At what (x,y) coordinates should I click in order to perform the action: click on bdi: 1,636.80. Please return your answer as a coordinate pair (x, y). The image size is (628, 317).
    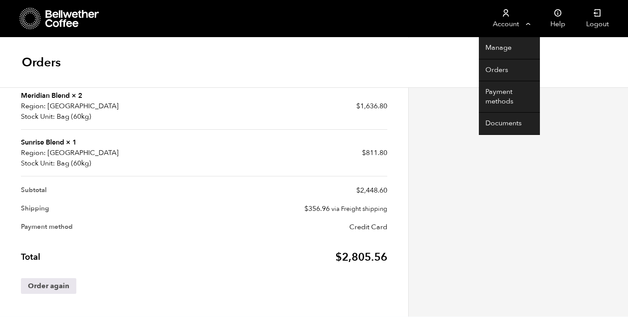
    Looking at the image, I should click on (372, 106).